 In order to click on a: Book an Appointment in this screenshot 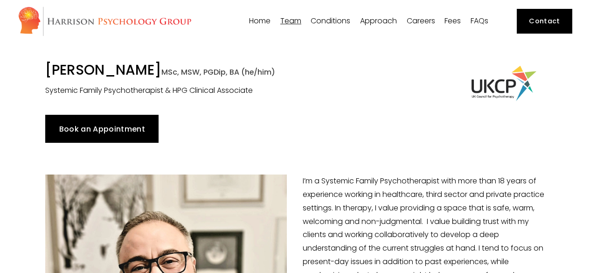, I will do `click(102, 129)`.